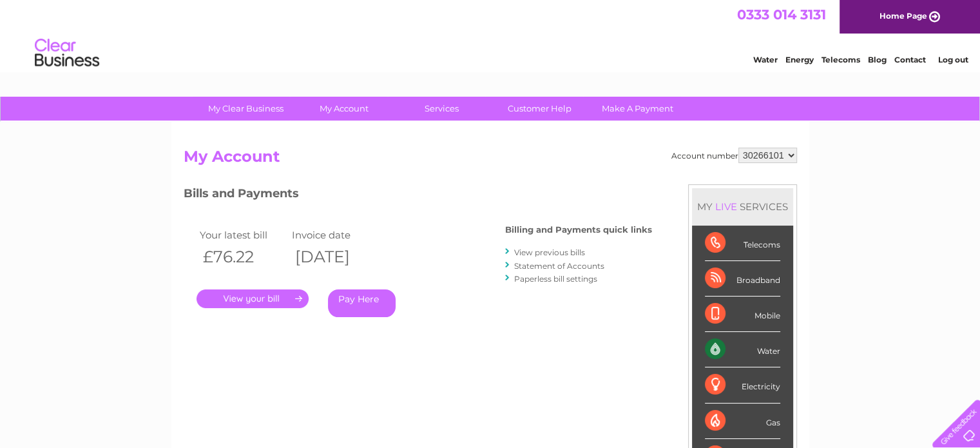  I want to click on div: Telecoms, so click(743, 243).